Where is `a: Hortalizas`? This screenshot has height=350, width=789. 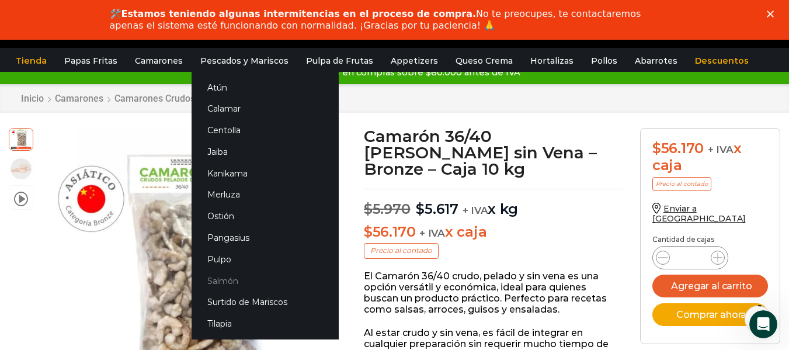 a: Hortalizas is located at coordinates (552, 61).